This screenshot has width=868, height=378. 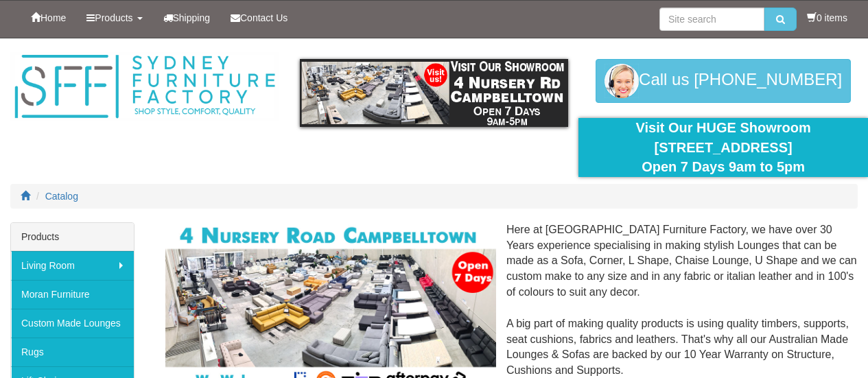 I want to click on li: 0 items, so click(x=827, y=18).